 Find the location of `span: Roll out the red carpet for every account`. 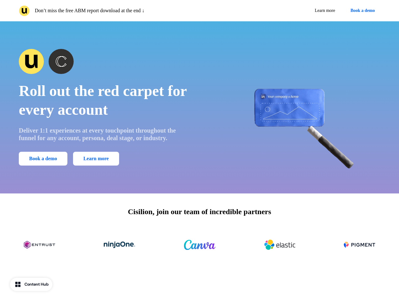

span: Roll out the red carpet for every account is located at coordinates (103, 100).